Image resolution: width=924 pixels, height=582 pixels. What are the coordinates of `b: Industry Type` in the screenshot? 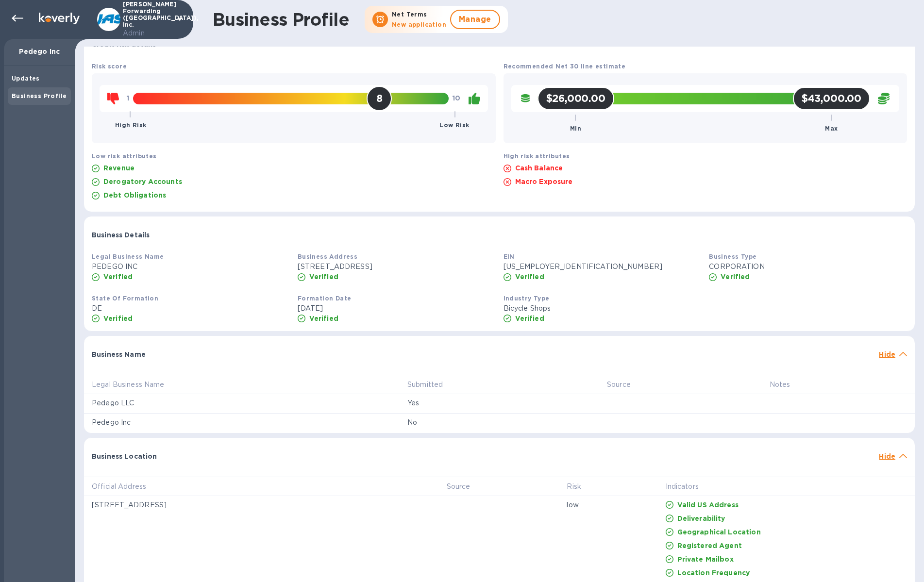 It's located at (526, 298).